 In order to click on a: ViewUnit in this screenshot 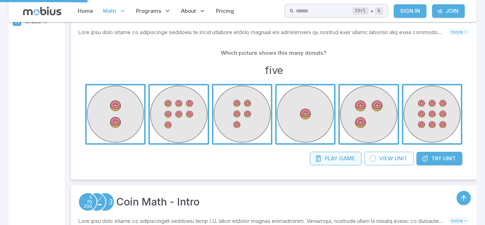, I will do `click(389, 158)`.